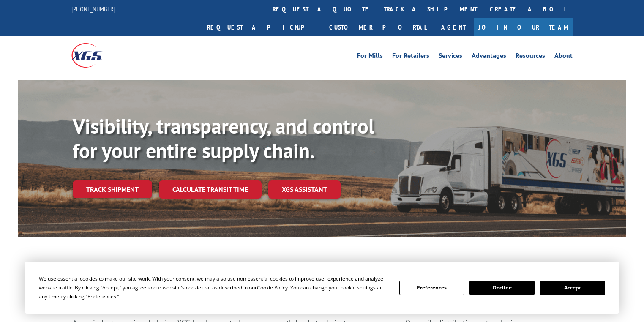 The image size is (644, 322). Describe the element at coordinates (102, 296) in the screenshot. I see `span: Preferences` at that location.